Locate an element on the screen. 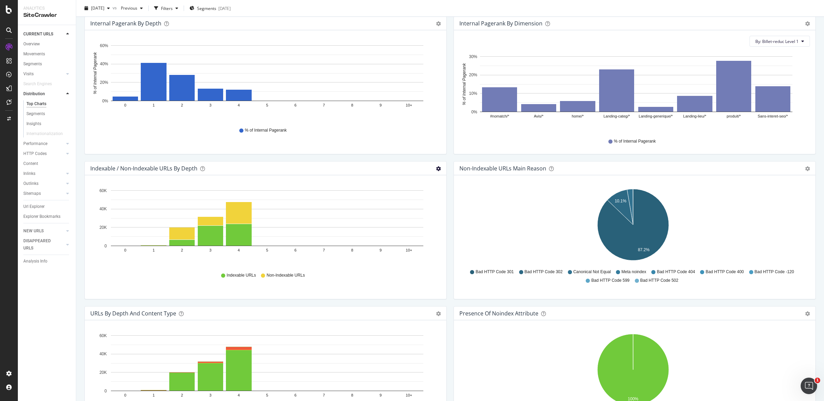 The height and width of the screenshot is (401, 824). div: CURRENT URLS is located at coordinates (38, 34).